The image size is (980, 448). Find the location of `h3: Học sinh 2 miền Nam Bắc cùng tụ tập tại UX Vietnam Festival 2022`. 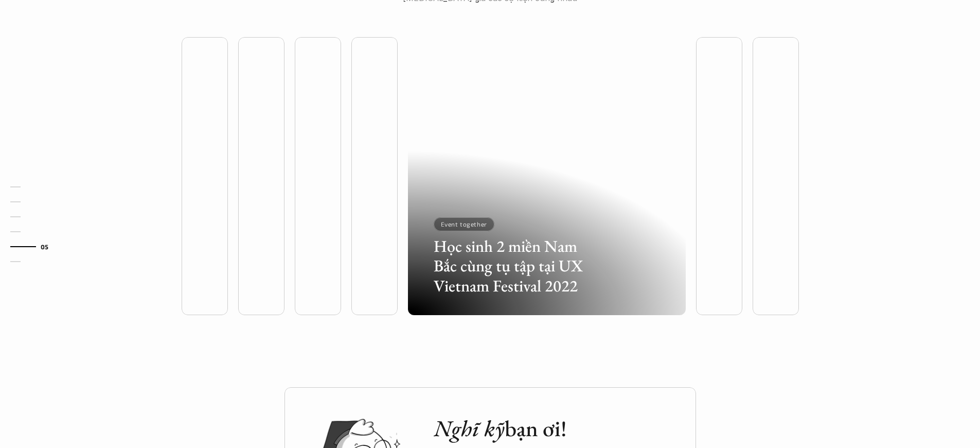

h3: Học sinh 2 miền Nam Bắc cùng tụ tập tại UX Vietnam Festival 2022 is located at coordinates (516, 266).